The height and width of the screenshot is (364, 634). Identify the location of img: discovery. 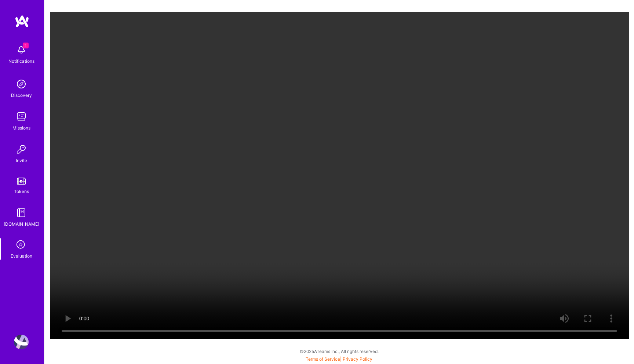
(21, 84).